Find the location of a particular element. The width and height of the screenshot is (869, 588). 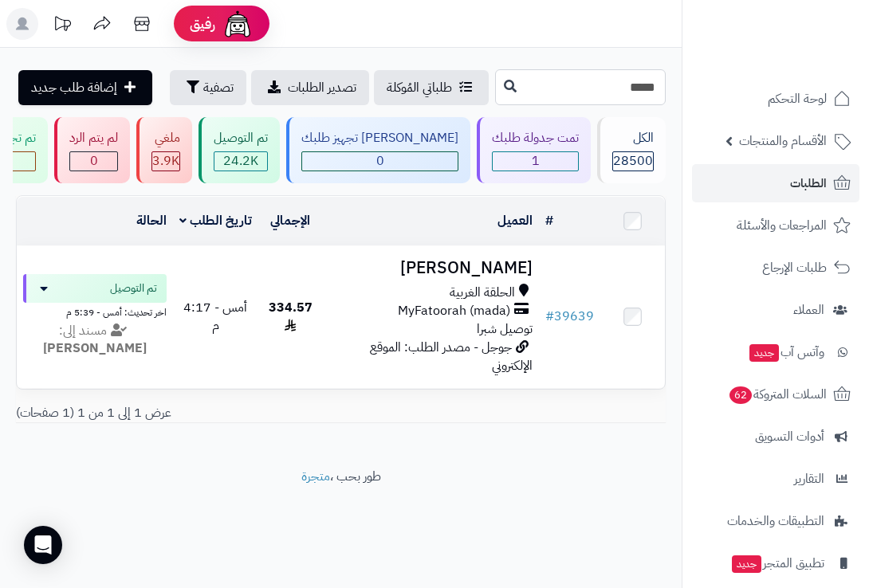

span: تطبيق المتجر is located at coordinates (777, 564).